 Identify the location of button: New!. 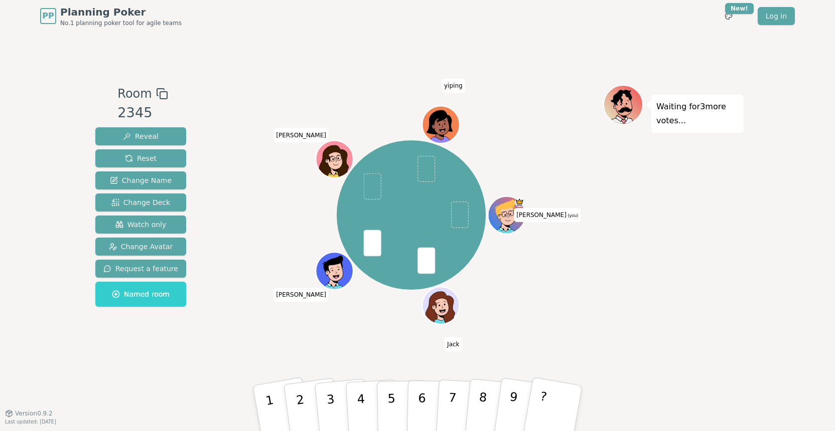
(728, 16).